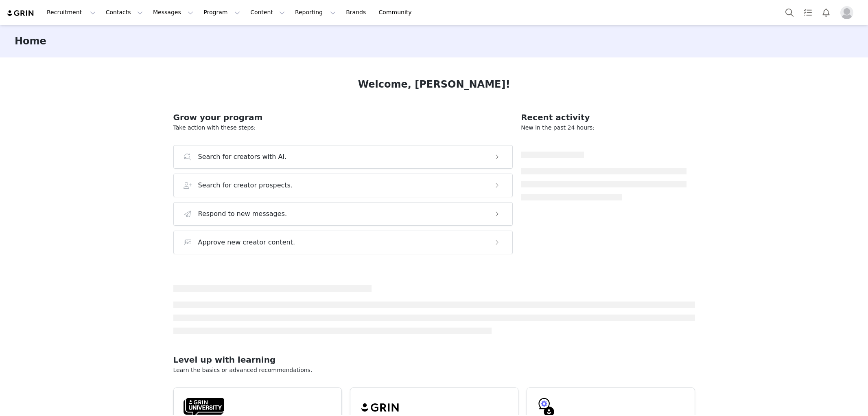 The height and width of the screenshot is (416, 868). What do you see at coordinates (343, 117) in the screenshot?
I see `h2: Grow your program` at bounding box center [343, 117].